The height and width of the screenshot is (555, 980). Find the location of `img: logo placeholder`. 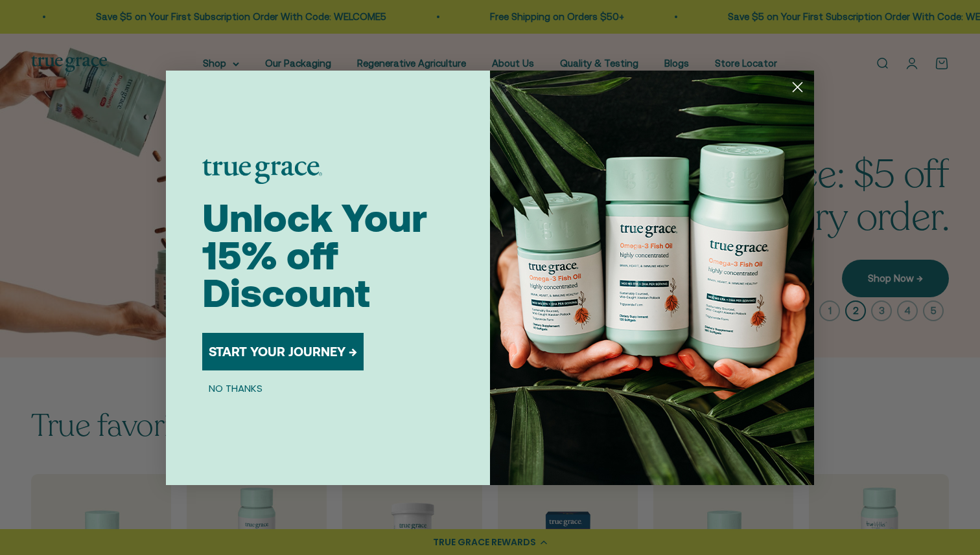

img: logo placeholder is located at coordinates (262, 171).